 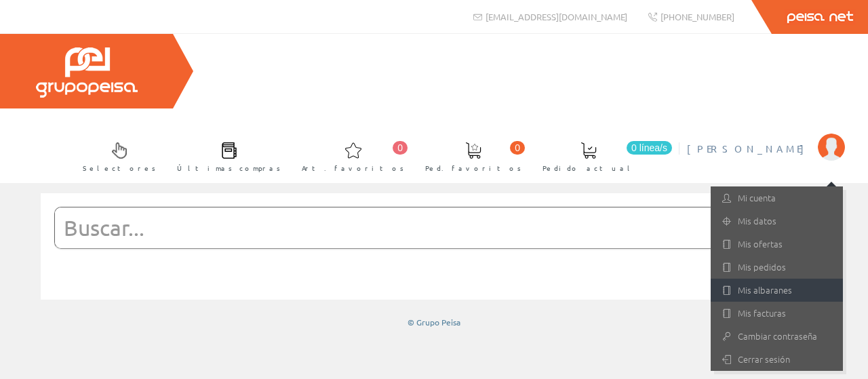 What do you see at coordinates (777, 221) in the screenshot?
I see `a: Mis datos` at bounding box center [777, 221].